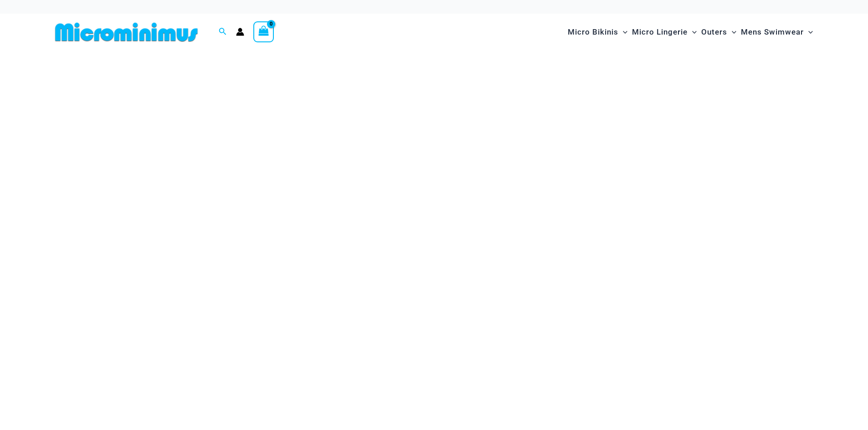 The width and height of the screenshot is (868, 430). What do you see at coordinates (776, 32) in the screenshot?
I see `a: Mens SwimwearMenu ToggleMenu Toggle` at bounding box center [776, 32].